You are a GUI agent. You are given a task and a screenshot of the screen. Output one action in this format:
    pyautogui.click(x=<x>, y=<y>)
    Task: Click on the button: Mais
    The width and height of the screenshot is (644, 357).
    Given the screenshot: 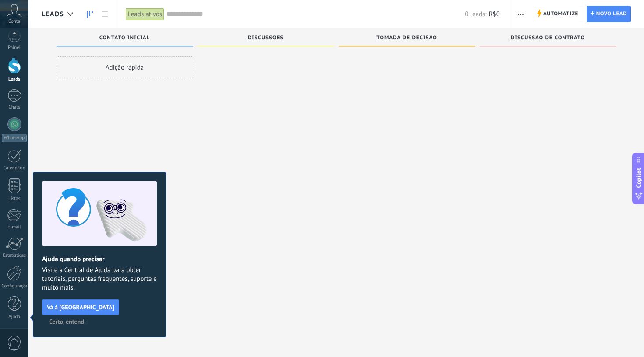 What is the action you would take?
    pyautogui.click(x=521, y=14)
    